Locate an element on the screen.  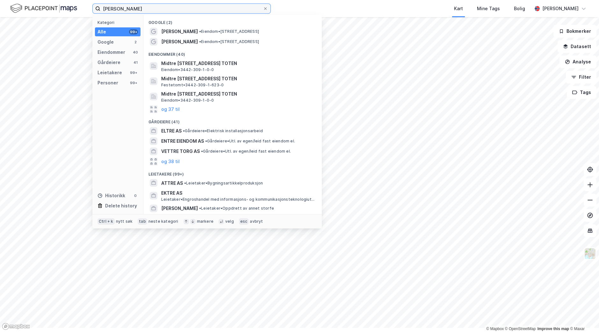
div: 40 is located at coordinates (135, 52).